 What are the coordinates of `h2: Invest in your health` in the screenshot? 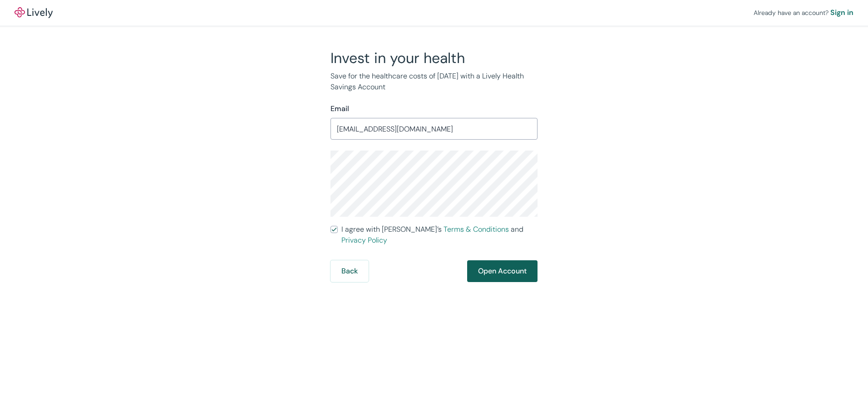 It's located at (434, 58).